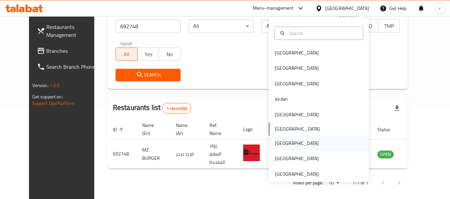  Describe the element at coordinates (253, 129) in the screenshot. I see `th: Logo` at that location.